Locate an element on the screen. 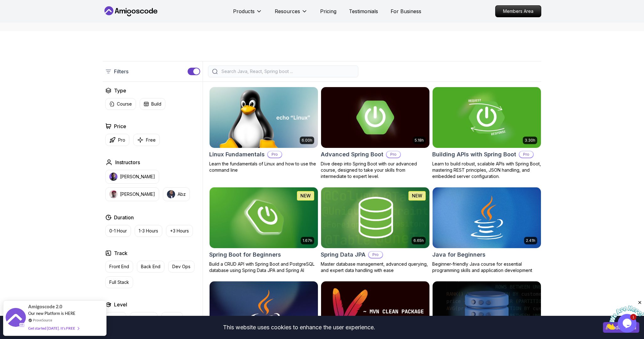 This screenshot has width=644, height=339. p: 6.00h is located at coordinates (307, 140).